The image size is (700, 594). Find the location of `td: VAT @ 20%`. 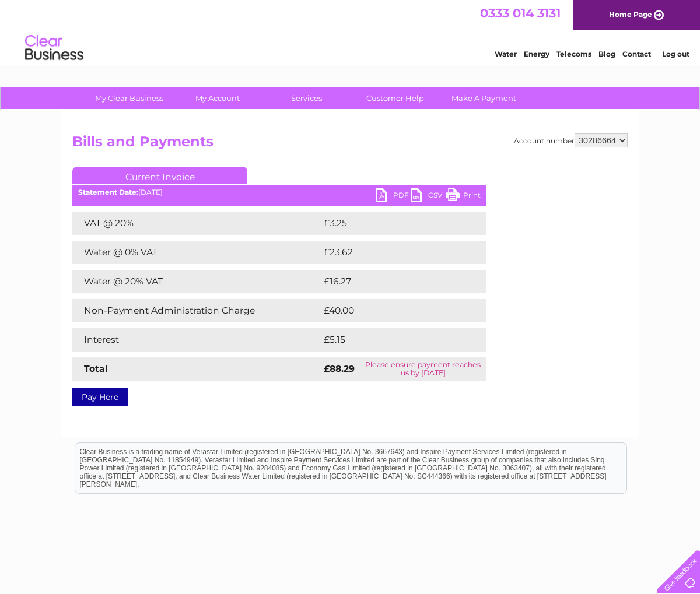

td: VAT @ 20% is located at coordinates (197, 223).